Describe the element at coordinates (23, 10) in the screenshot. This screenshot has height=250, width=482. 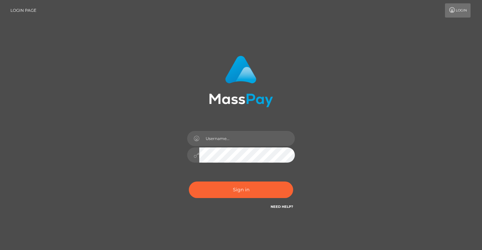
I see `a: Login Page` at that location.